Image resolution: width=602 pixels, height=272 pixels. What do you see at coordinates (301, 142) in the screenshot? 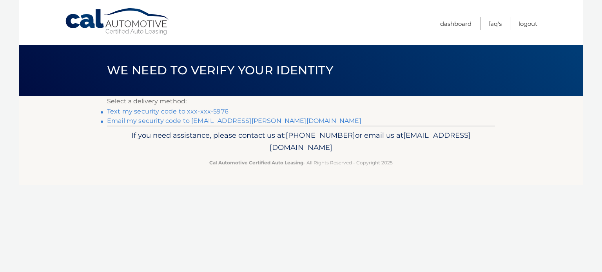
I see `p: If you need assistance, please contact us at: or email us at` at bounding box center [301, 142].